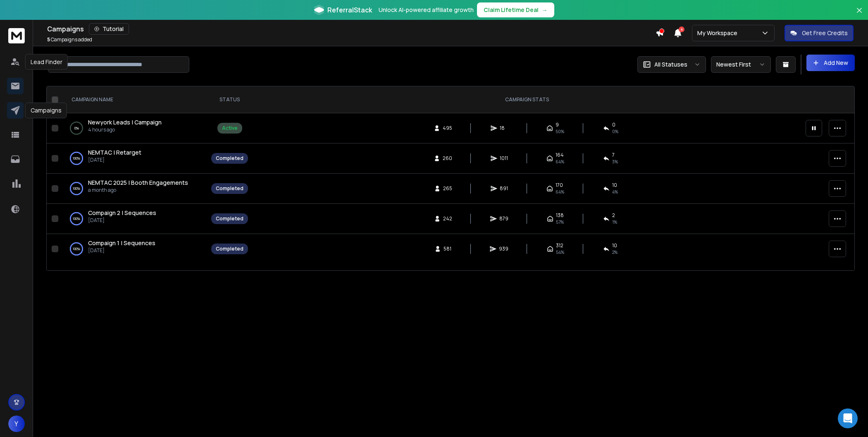 This screenshot has height=437, width=868. I want to click on a: Newyork Leads | Campaign, so click(124, 122).